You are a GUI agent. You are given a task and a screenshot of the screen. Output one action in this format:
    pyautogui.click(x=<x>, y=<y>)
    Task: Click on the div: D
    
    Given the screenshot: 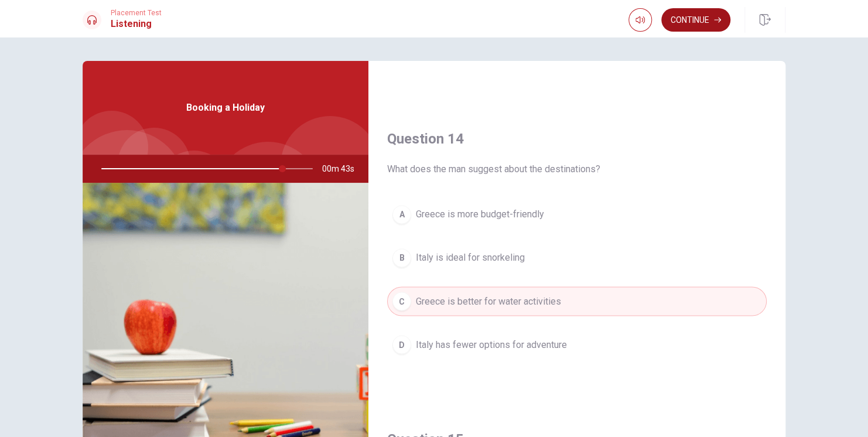 What is the action you would take?
    pyautogui.click(x=402, y=345)
    